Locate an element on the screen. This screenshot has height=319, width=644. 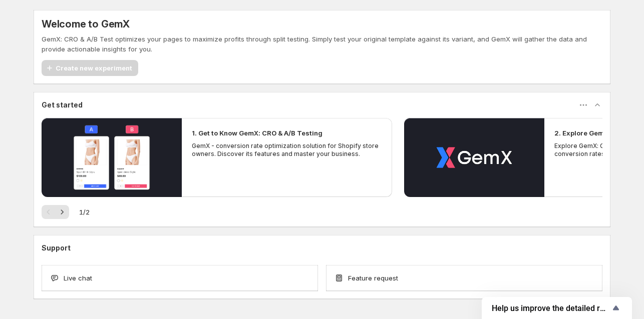
button: Next is located at coordinates (62, 212).